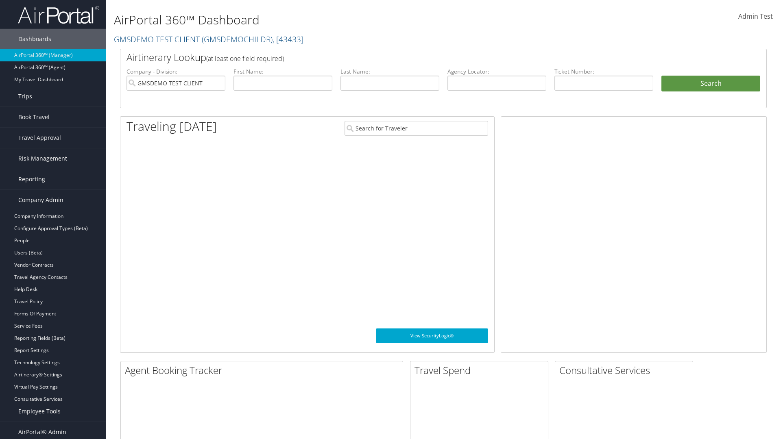 Image resolution: width=781 pixels, height=439 pixels. I want to click on span: Company Admin, so click(41, 200).